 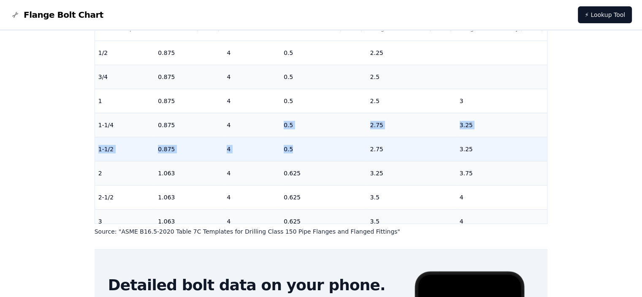 What do you see at coordinates (15, 15) in the screenshot?
I see `img: Flange Bolt Chart Logo` at bounding box center [15, 15].